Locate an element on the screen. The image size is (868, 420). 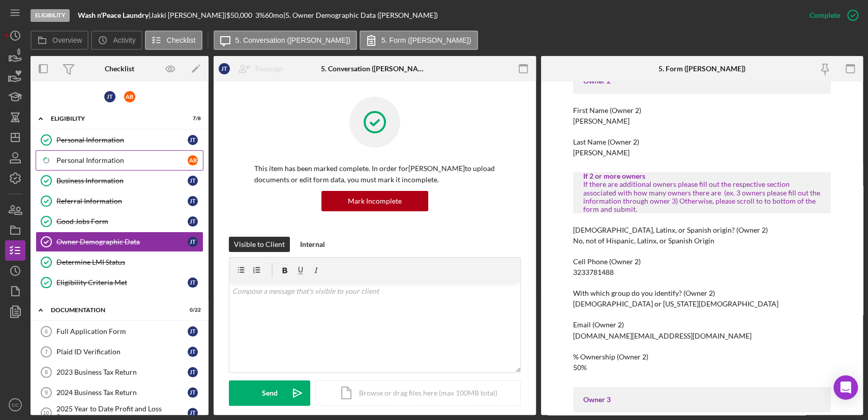
a: Business InformationJT is located at coordinates (119, 181).